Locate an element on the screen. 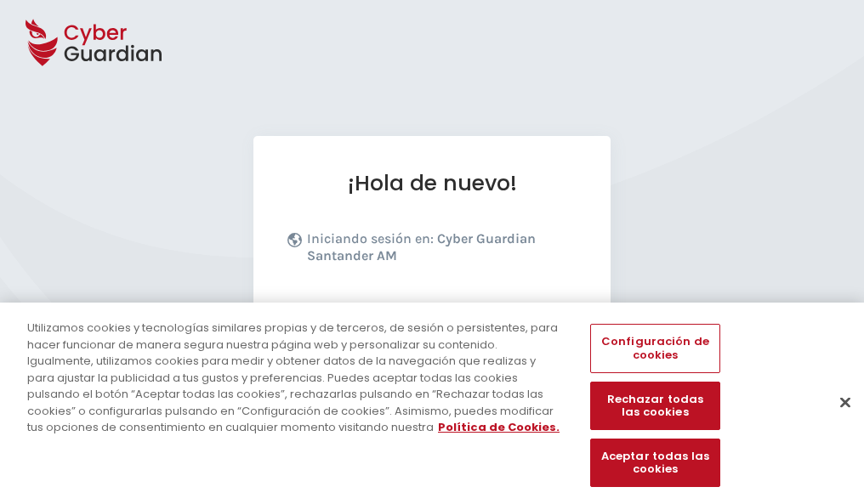 The width and height of the screenshot is (864, 504). button: Configuración de cookies is located at coordinates (655, 348).